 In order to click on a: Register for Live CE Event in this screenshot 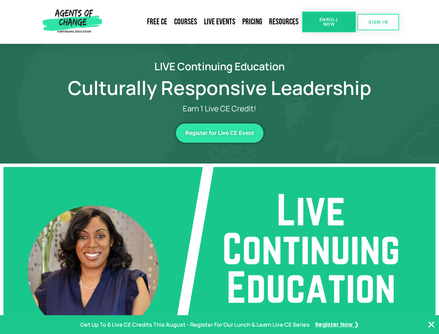, I will do `click(220, 133)`.